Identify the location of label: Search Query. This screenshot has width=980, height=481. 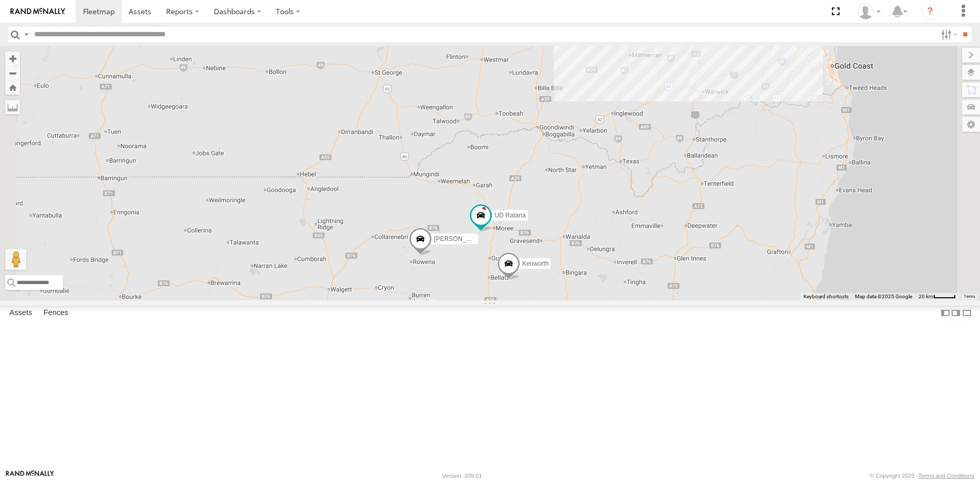
(26, 34).